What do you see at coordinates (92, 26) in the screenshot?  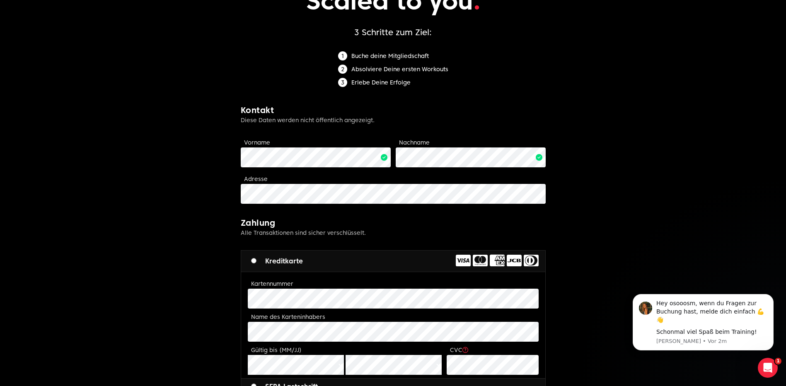 I see `div: Message content` at bounding box center [92, 26].